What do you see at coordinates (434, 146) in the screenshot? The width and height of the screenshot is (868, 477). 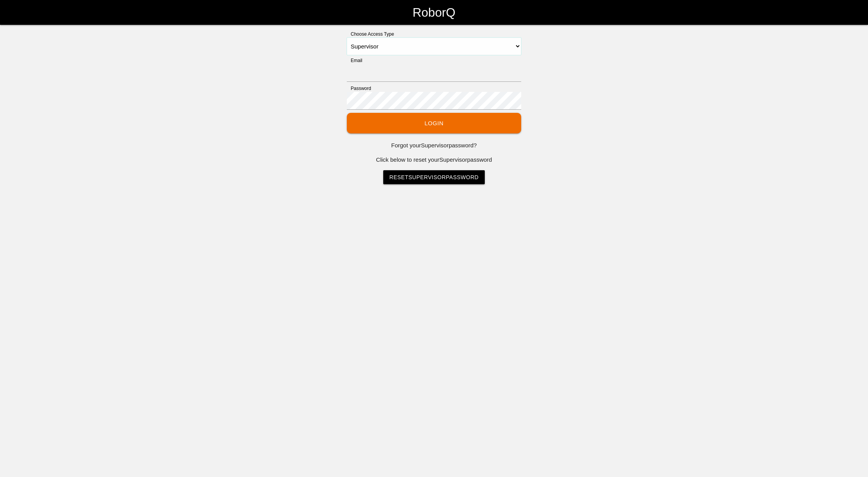 I see `p: Forgot your Supervisor password?` at bounding box center [434, 146].